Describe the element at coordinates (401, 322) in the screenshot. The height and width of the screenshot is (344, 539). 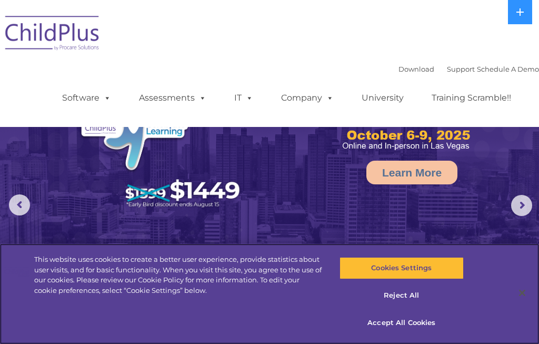
I see `button: Accept All Cookies` at that location.